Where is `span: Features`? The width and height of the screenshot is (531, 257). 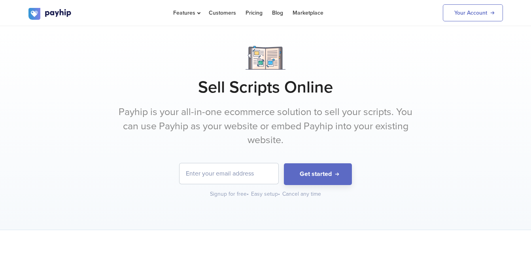 span: Features is located at coordinates (186, 13).